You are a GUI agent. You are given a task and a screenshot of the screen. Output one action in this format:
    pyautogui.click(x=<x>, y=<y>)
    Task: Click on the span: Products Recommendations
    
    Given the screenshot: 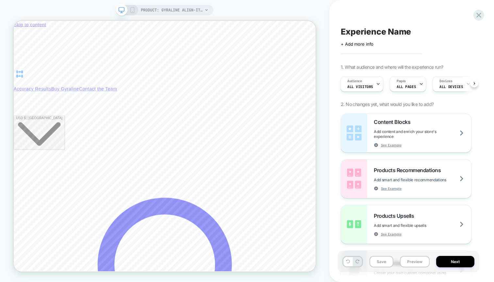 What is the action you would take?
    pyautogui.click(x=408, y=170)
    